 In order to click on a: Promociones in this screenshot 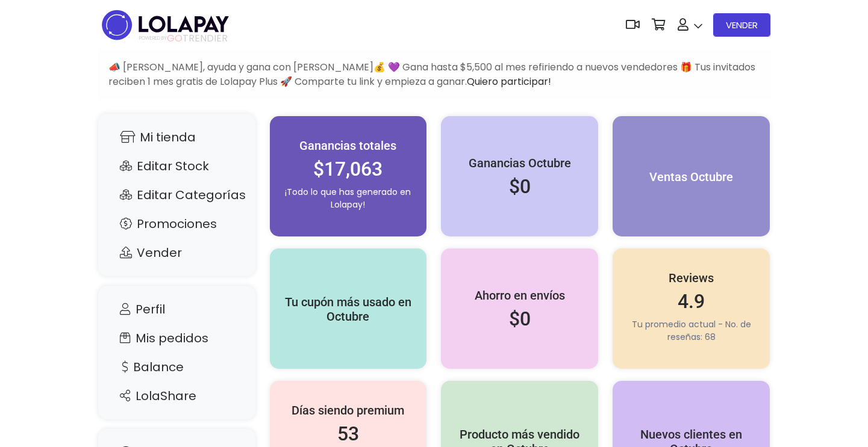, I will do `click(176, 224)`.